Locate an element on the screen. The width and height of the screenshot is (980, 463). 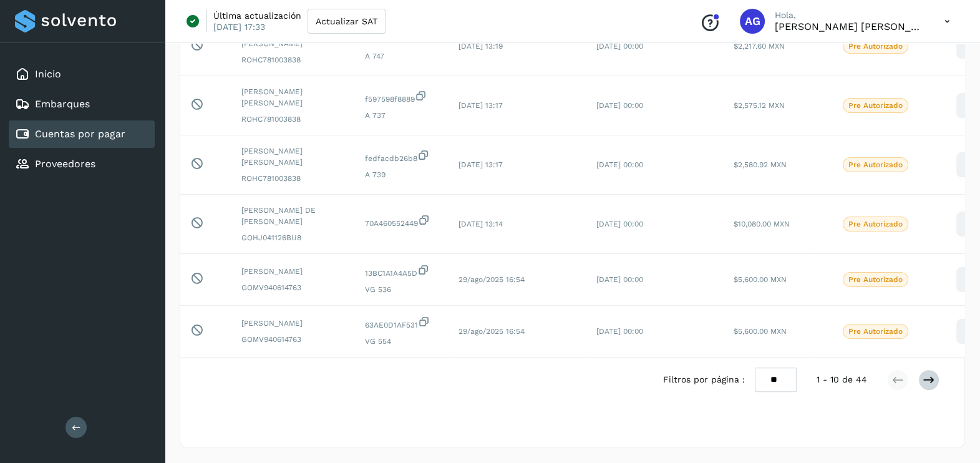
span: VG 554 is located at coordinates (402, 341).